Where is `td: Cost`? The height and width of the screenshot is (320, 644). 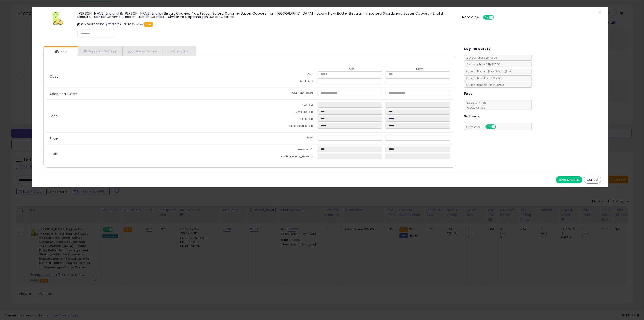
td: Cost is located at coordinates (284, 75).